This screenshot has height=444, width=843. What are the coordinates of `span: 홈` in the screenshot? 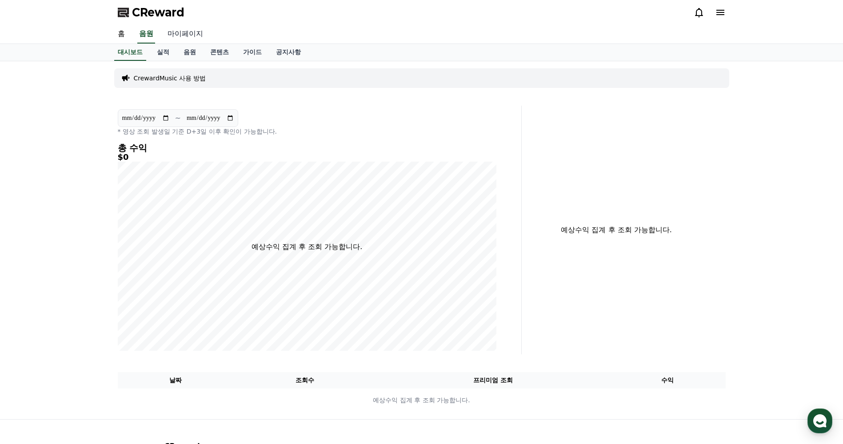 It's located at (31, 298).